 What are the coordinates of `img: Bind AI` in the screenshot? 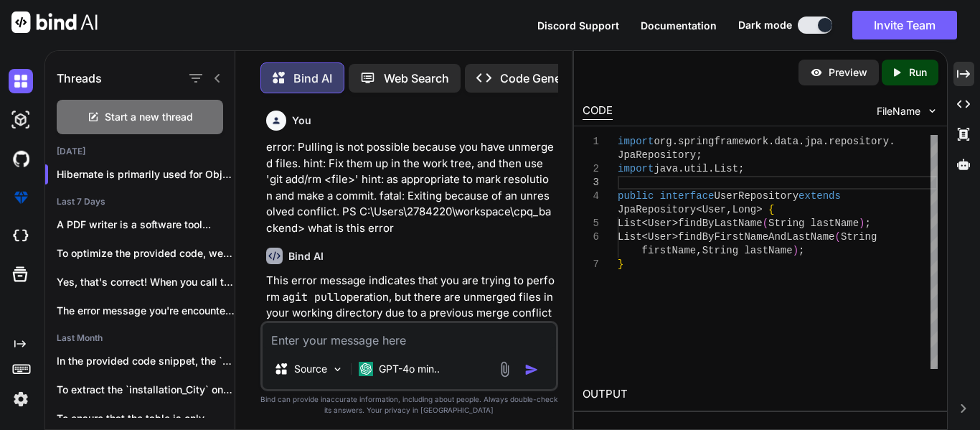 It's located at (54, 22).